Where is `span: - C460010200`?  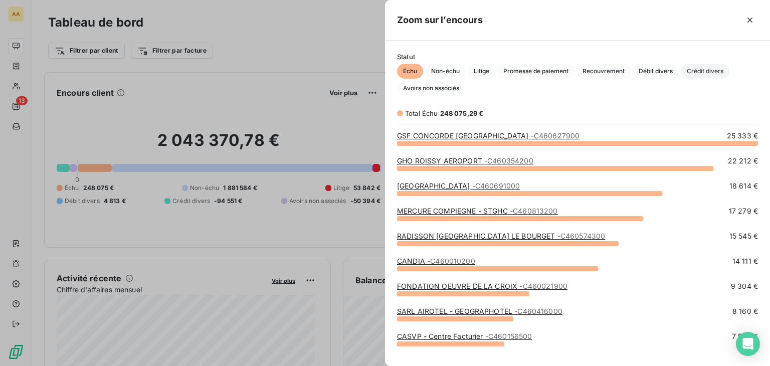 span: - C460010200 is located at coordinates (451, 261).